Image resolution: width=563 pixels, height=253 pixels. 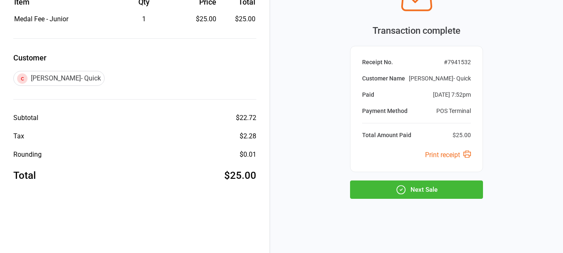 What do you see at coordinates (383, 78) in the screenshot?
I see `div: Customer Name` at bounding box center [383, 78].